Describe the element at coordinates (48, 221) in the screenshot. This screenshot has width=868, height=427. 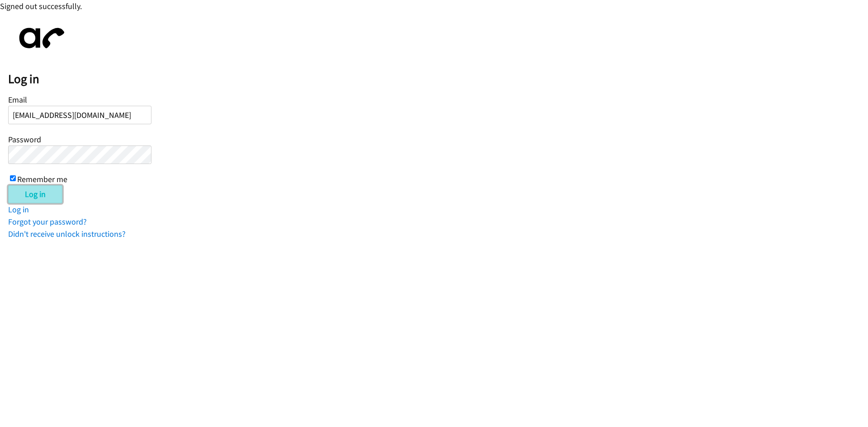
I see `a: Forgot your password?` at that location.